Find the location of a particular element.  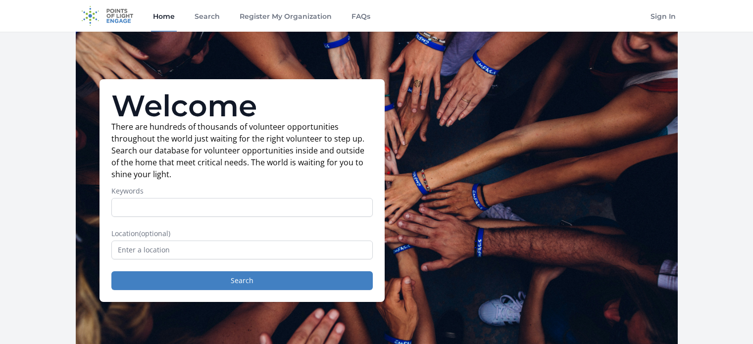

span: (optional) is located at coordinates (155, 233).